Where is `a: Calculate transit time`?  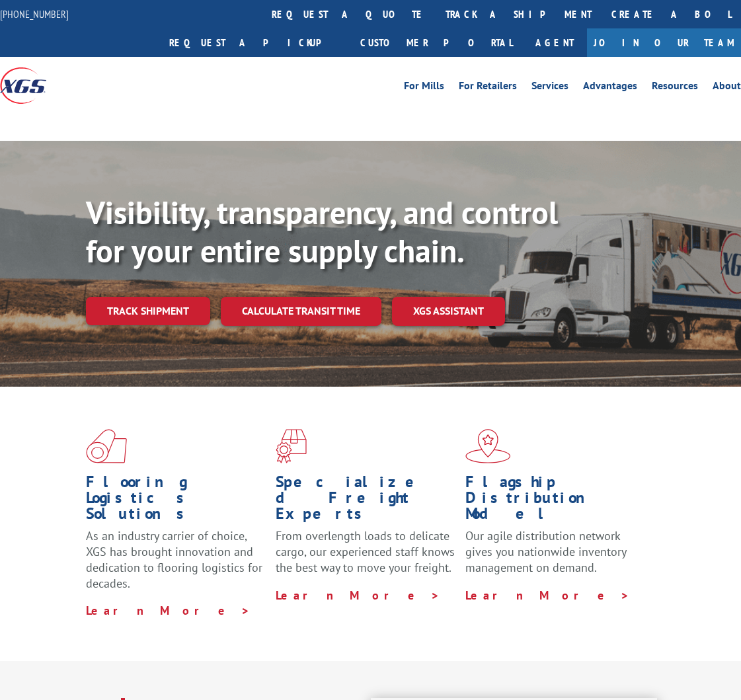
a: Calculate transit time is located at coordinates (301, 310).